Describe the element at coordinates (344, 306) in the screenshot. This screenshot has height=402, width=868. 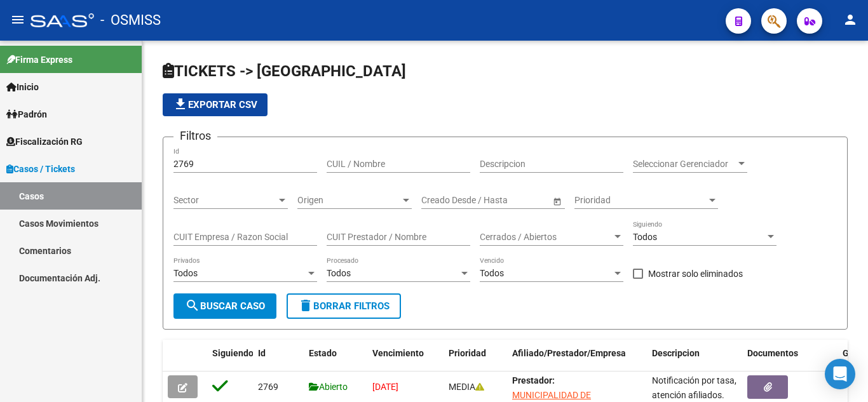
I see `button: Borrar Filtros` at that location.